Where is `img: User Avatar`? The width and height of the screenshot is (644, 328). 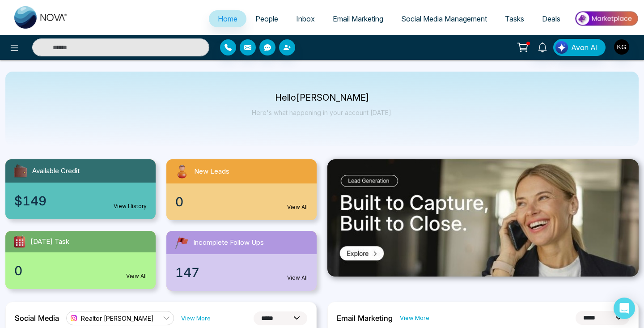 img: User Avatar is located at coordinates (622, 47).